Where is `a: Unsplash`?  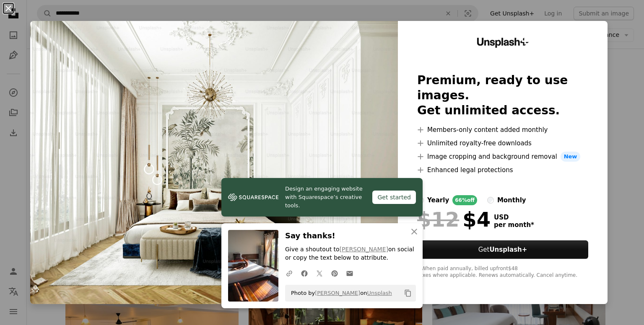 a: Unsplash is located at coordinates (379, 293).